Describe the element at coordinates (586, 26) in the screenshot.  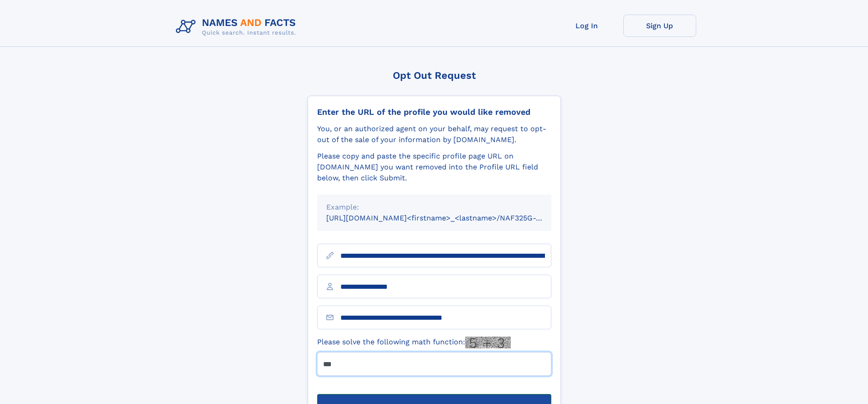
I see `a: Log In` at that location.